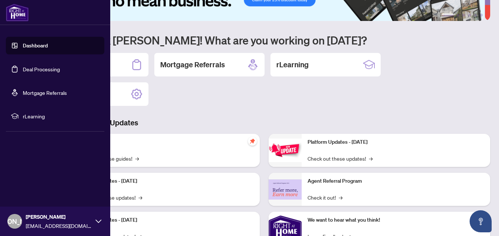 The width and height of the screenshot is (499, 236). What do you see at coordinates (285, 150) in the screenshot?
I see `img: Platform Updates - June 23, 2025` at bounding box center [285, 150].